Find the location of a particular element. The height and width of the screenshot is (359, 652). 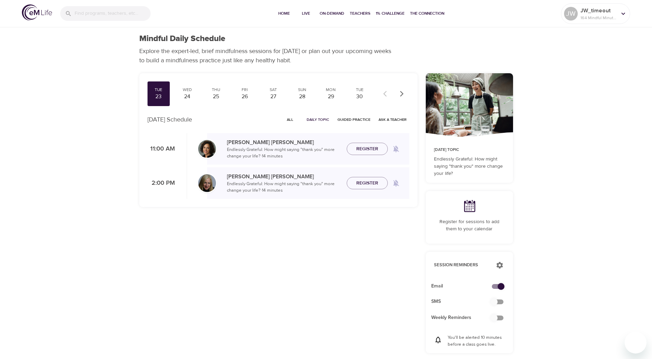

span: Weekly Reminders is located at coordinates (464, 318).